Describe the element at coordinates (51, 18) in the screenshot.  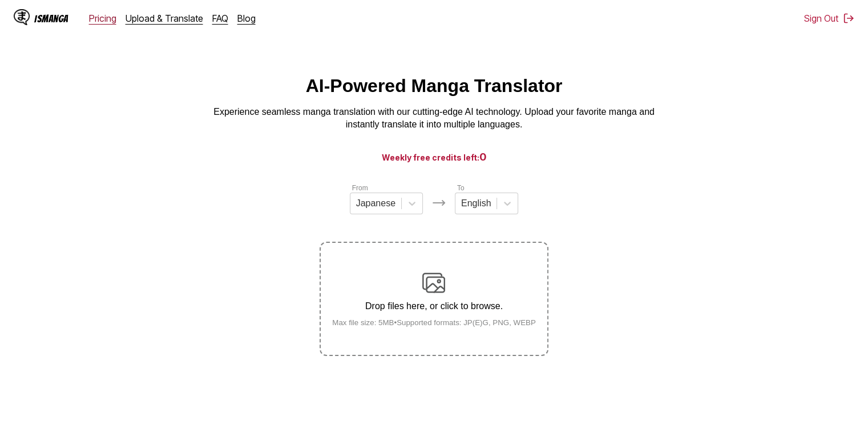
I see `div: IsManga` at that location.